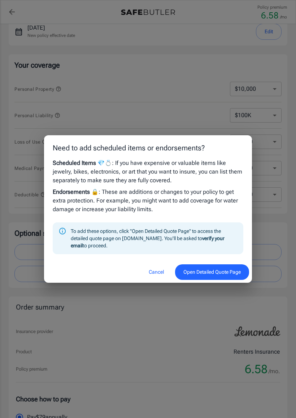  What do you see at coordinates (148, 172) in the screenshot?
I see `p: : If you have expensive or valuable items like jewelry, bikes, electronics, or art that you want ...` at bounding box center [148, 172].